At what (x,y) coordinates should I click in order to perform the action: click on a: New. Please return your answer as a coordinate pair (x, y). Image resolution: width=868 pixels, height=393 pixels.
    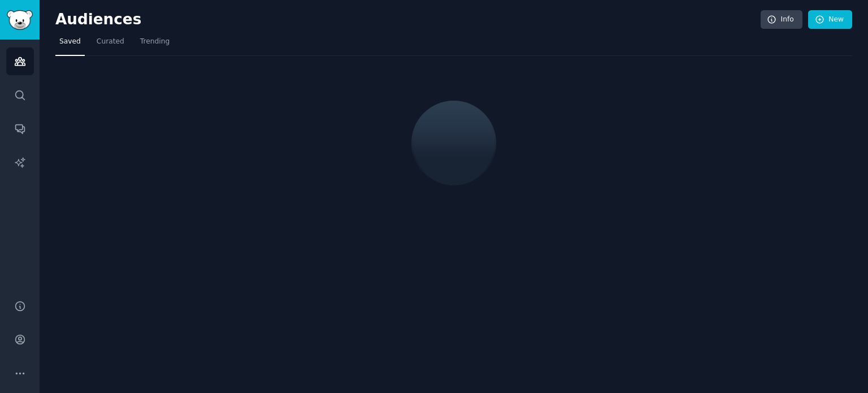
    Looking at the image, I should click on (830, 20).